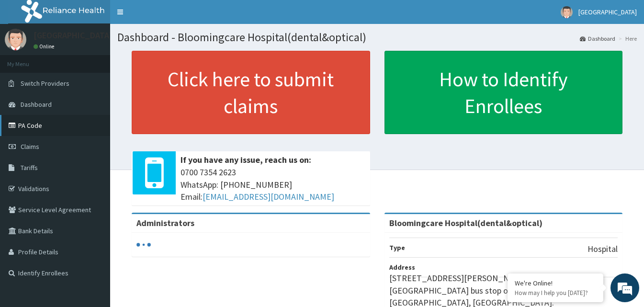  Describe the element at coordinates (29, 167) in the screenshot. I see `span: Tariffs` at that location.